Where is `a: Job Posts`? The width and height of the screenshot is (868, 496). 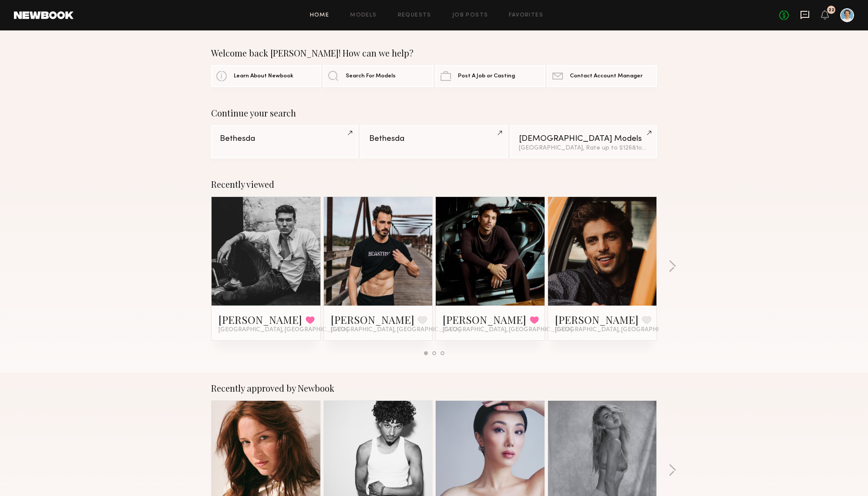
a: Job Posts is located at coordinates (470, 16).